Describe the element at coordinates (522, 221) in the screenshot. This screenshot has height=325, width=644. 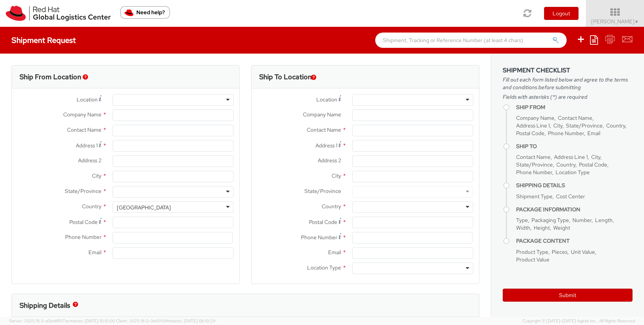
I see `span: Type` at that location.